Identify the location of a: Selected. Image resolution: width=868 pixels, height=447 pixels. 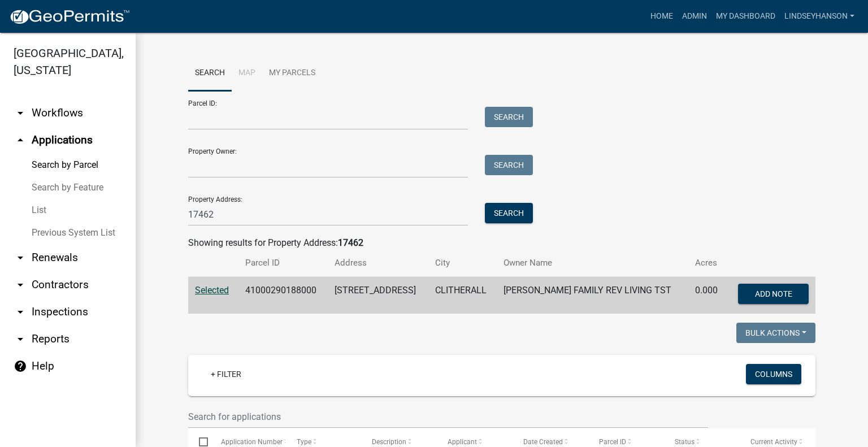
(212, 289).